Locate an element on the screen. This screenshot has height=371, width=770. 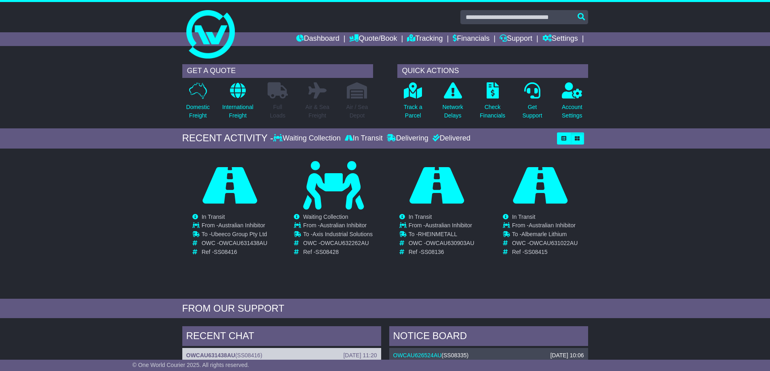
p: Domestic Freight is located at coordinates (198, 112).